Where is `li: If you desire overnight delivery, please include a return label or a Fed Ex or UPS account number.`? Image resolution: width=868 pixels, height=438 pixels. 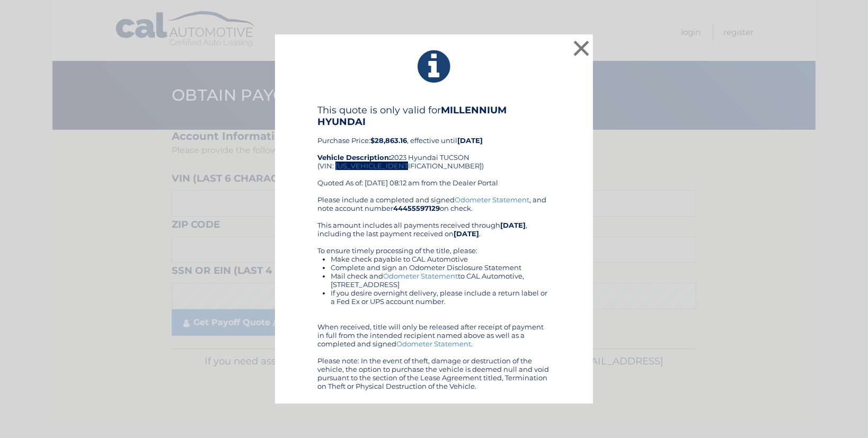 li: If you desire overnight delivery, please include a return label or a Fed Ex or UPS account number. is located at coordinates (441, 297).